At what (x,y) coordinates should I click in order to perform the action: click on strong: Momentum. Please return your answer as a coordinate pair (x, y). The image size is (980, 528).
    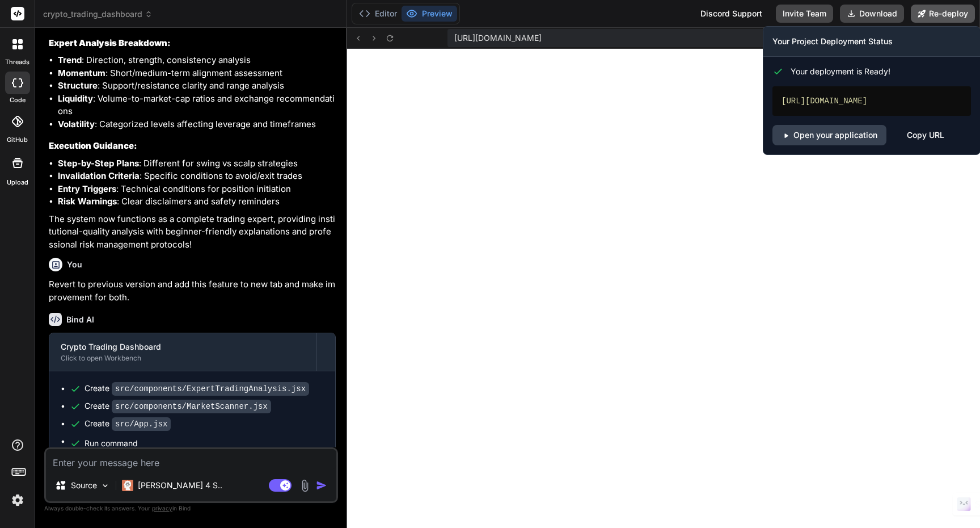
    Looking at the image, I should click on (82, 72).